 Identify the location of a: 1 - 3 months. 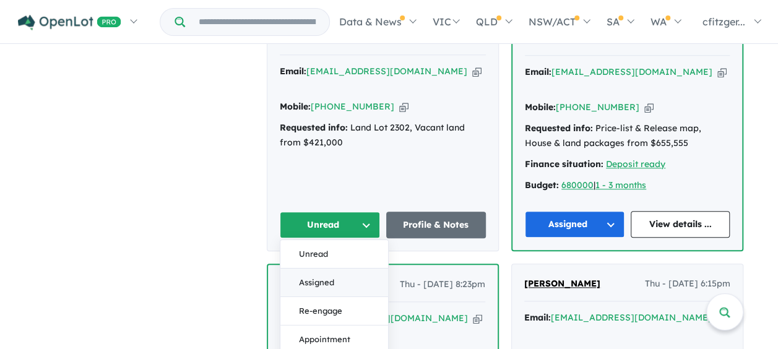
(621, 185).